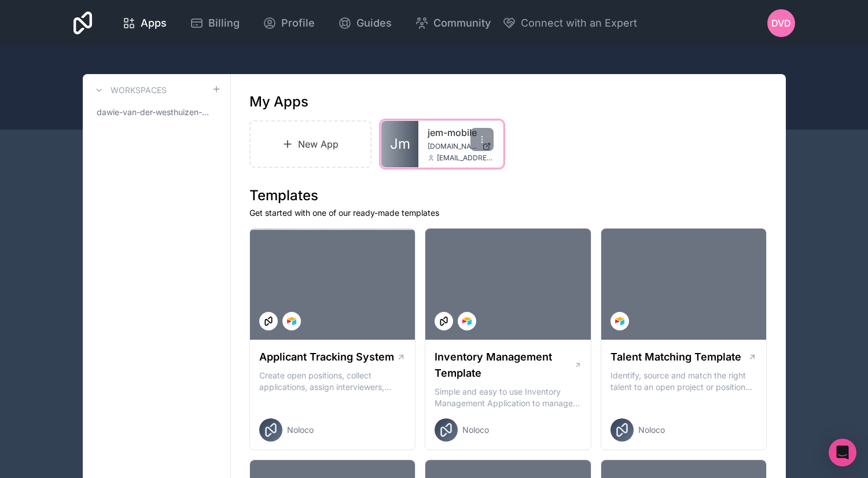 Image resolution: width=868 pixels, height=478 pixels. Describe the element at coordinates (298, 23) in the screenshot. I see `span: Profile` at that location.